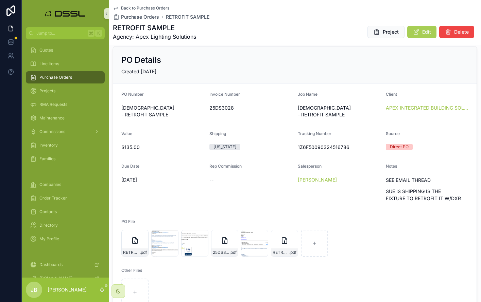  Describe the element at coordinates (145, 8) in the screenshot. I see `span: Back to Purchase Orders` at that location.